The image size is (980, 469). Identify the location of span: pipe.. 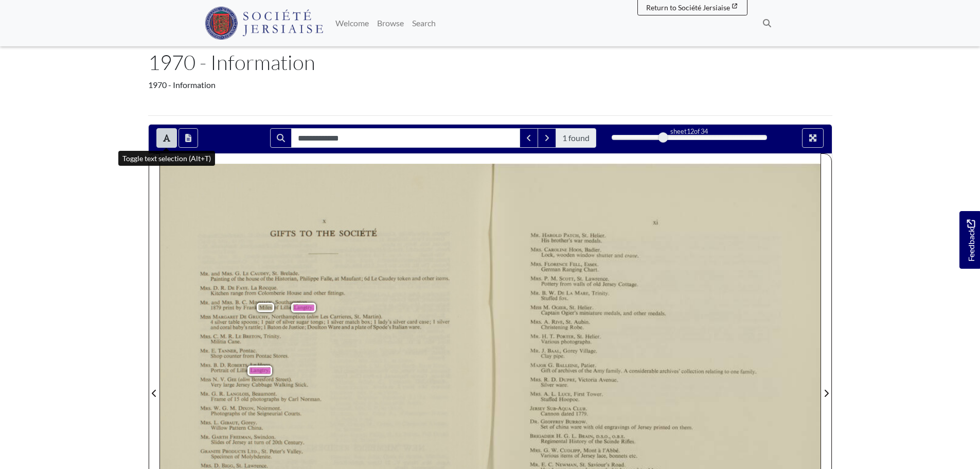
(559, 356).